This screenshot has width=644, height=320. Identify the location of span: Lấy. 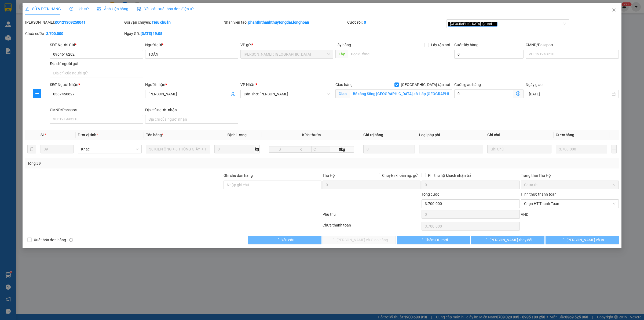
(341, 54).